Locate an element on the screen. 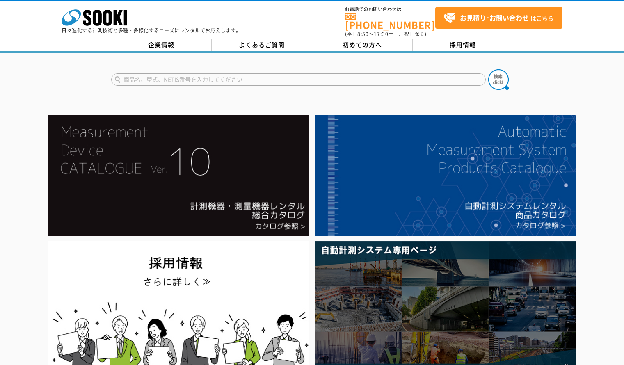 The width and height of the screenshot is (624, 365). input: 商品名、型式、NETIS番号を入力してください is located at coordinates (298, 80).